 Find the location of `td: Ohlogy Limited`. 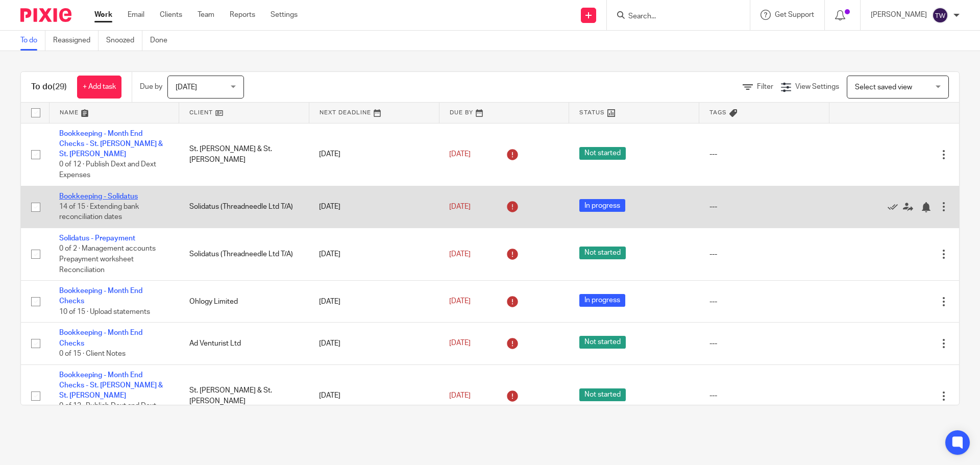

td: Ohlogy Limited is located at coordinates (244, 302).